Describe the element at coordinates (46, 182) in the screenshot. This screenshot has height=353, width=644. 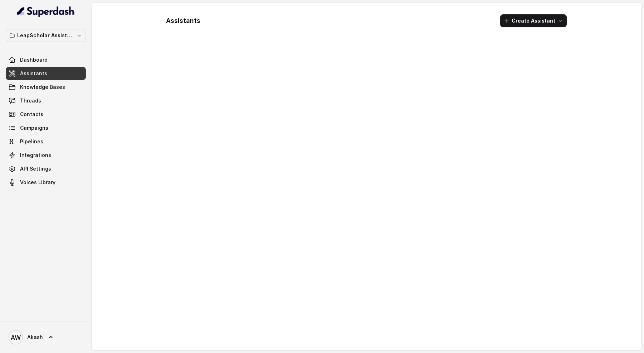
I see `a: Voices Library` at that location.